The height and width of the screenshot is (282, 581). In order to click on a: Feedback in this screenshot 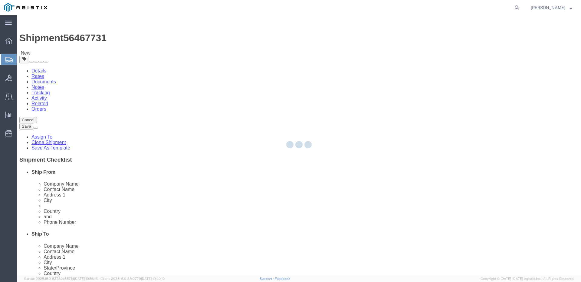, I will do `click(283, 278)`.